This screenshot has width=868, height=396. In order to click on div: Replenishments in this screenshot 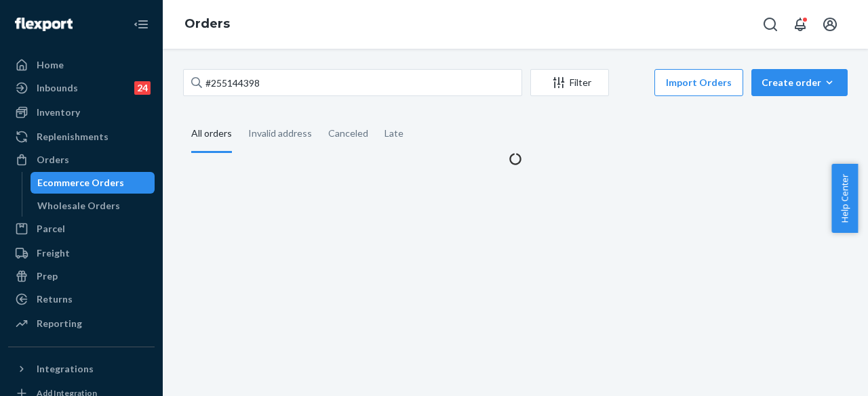, I will do `click(73, 137)`.